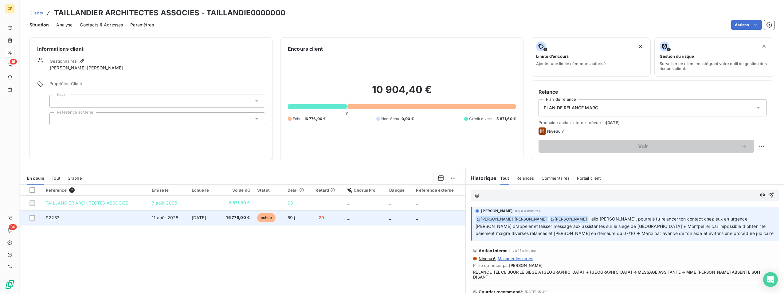 This screenshot has height=293, width=784. Describe the element at coordinates (591, 57) in the screenshot. I see `button: Limite d’encoursAjouter une limite d’encours autorisé` at that location.